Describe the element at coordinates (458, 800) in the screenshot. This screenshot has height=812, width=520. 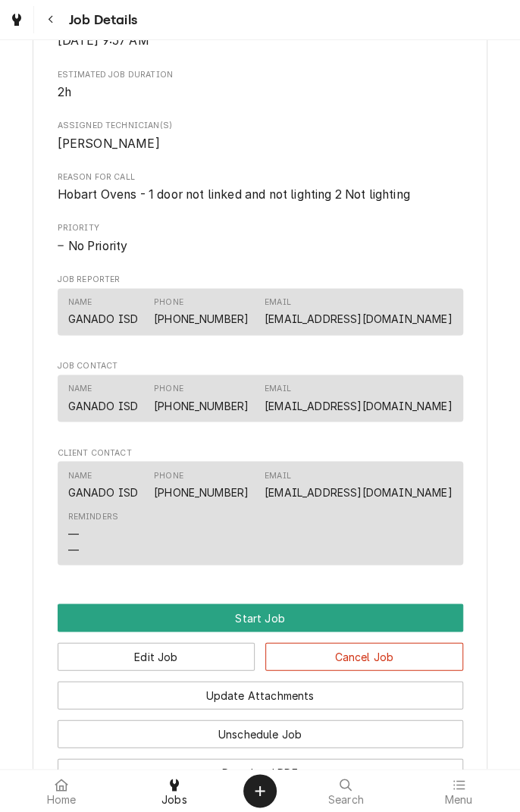
I see `span: Menu` at that location.